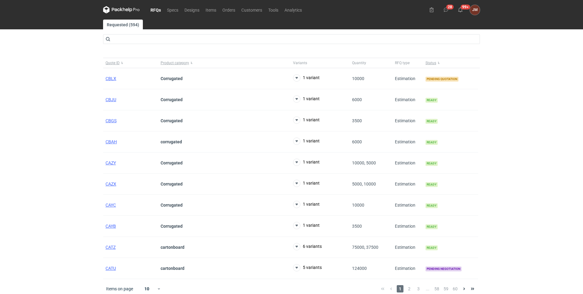 This screenshot has height=294, width=583. What do you see at coordinates (359, 63) in the screenshot?
I see `span: Quantity` at bounding box center [359, 63].